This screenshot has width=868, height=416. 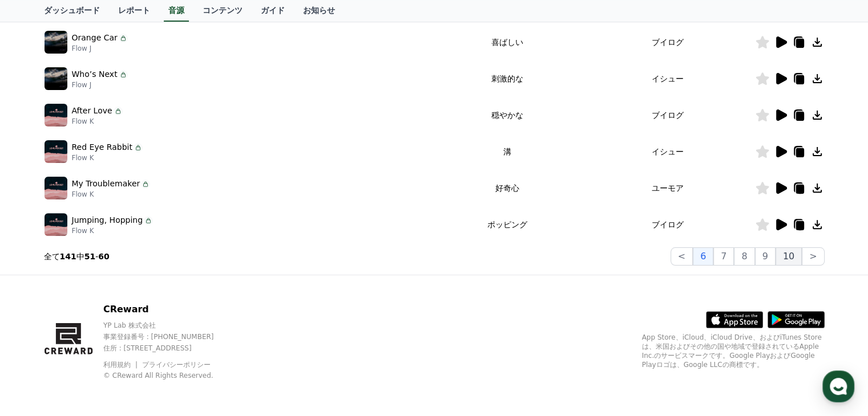 What do you see at coordinates (76, 256) in the screenshot?
I see `p: 全て 中 -` at bounding box center [76, 256].